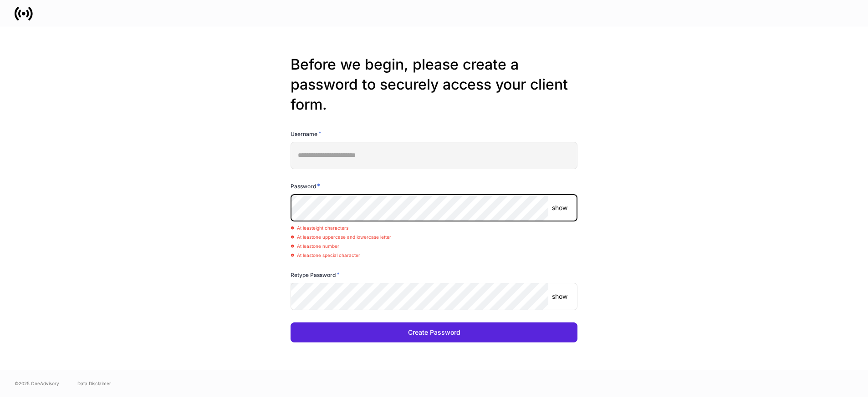  Describe the element at coordinates (305, 186) in the screenshot. I see `h6: Password` at that location.